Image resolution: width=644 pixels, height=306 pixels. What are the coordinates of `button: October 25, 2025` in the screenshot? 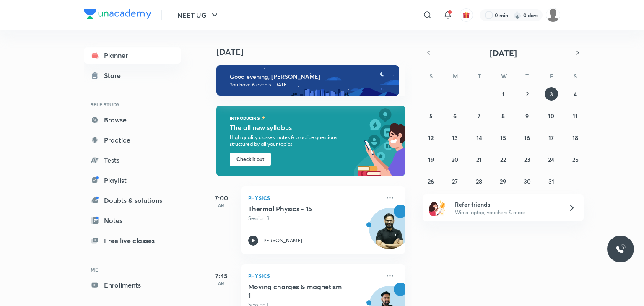 It's located at (576, 160).